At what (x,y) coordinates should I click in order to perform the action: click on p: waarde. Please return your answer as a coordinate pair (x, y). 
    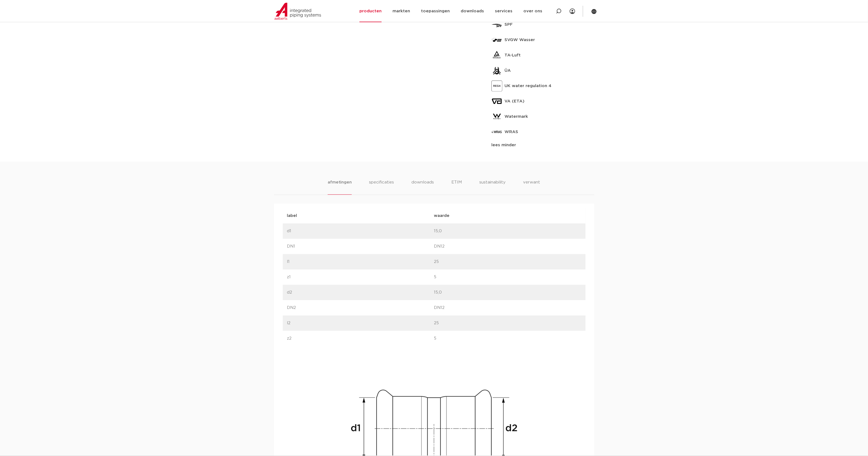
    Looking at the image, I should click on (507, 216).